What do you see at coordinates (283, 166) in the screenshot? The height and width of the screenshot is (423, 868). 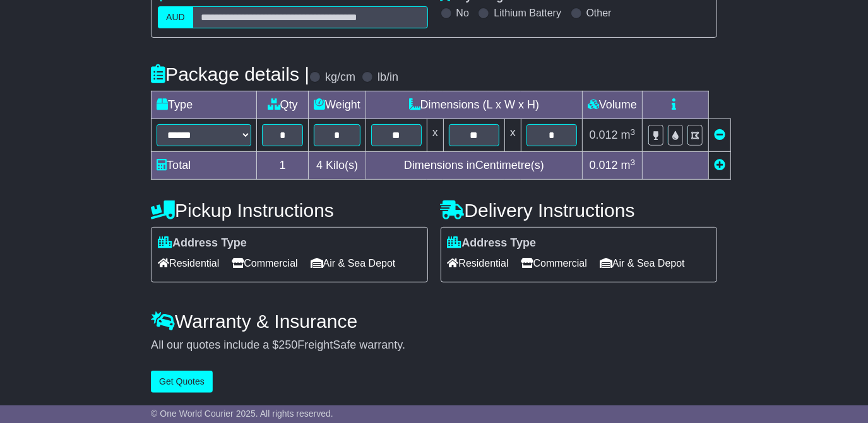 I see `td: 1` at bounding box center [283, 166].